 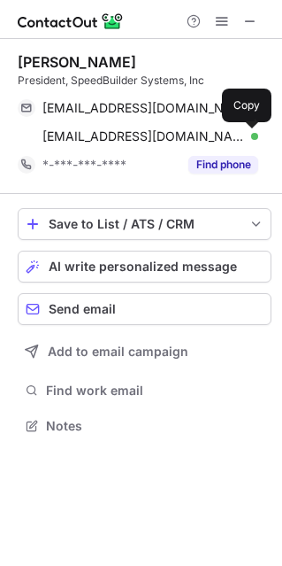 What do you see at coordinates (144, 224) in the screenshot?
I see `div: Save to List / ATS / CRM` at bounding box center [144, 224].